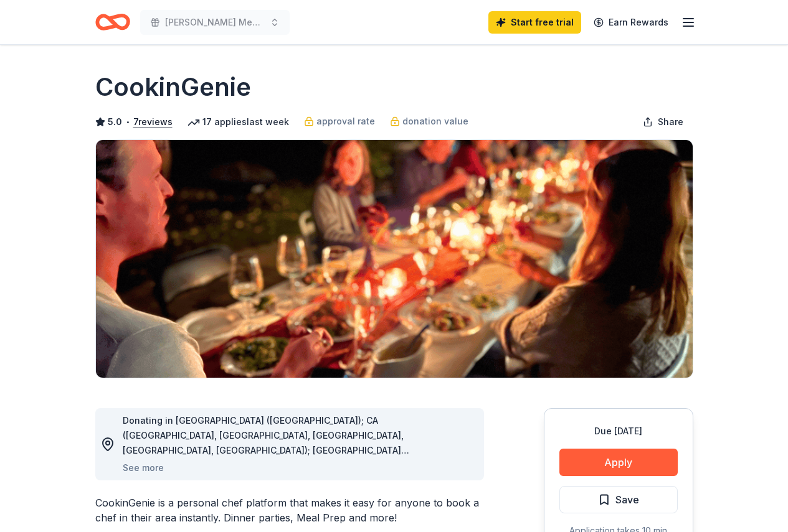 Image resolution: width=788 pixels, height=532 pixels. What do you see at coordinates (153, 122) in the screenshot?
I see `button: 7reviews` at bounding box center [153, 122].